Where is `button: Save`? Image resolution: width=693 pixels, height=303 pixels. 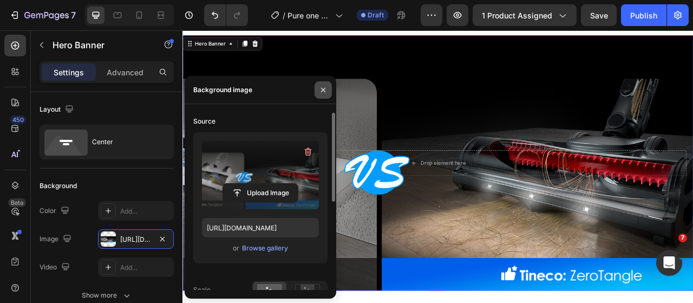
button: Save is located at coordinates (599, 15).